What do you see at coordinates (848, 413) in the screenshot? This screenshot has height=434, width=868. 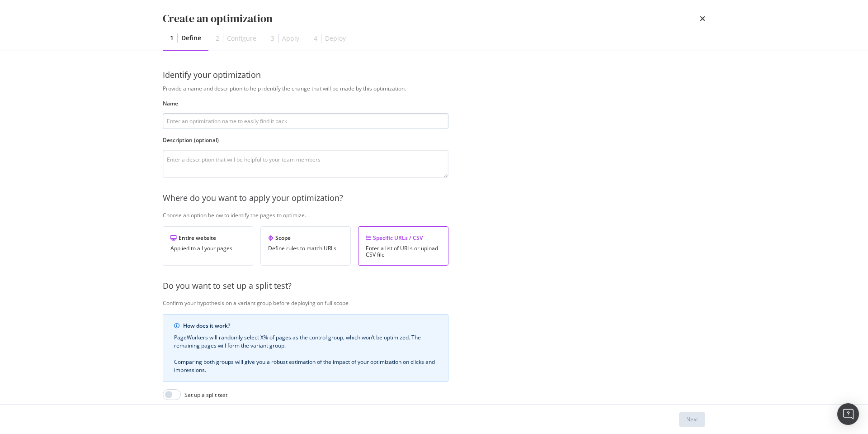 I see `div: Open Intercom Messenger` at bounding box center [848, 413].